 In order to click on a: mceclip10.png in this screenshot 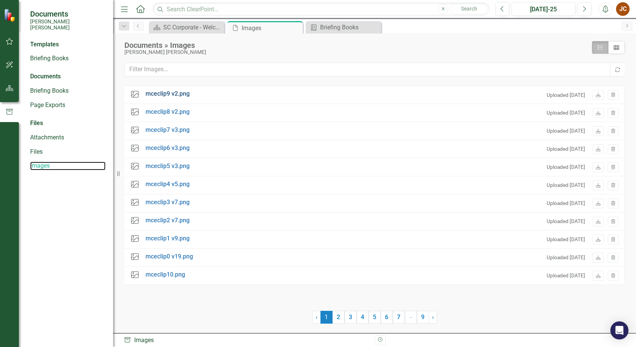, I will do `click(165, 275)`.